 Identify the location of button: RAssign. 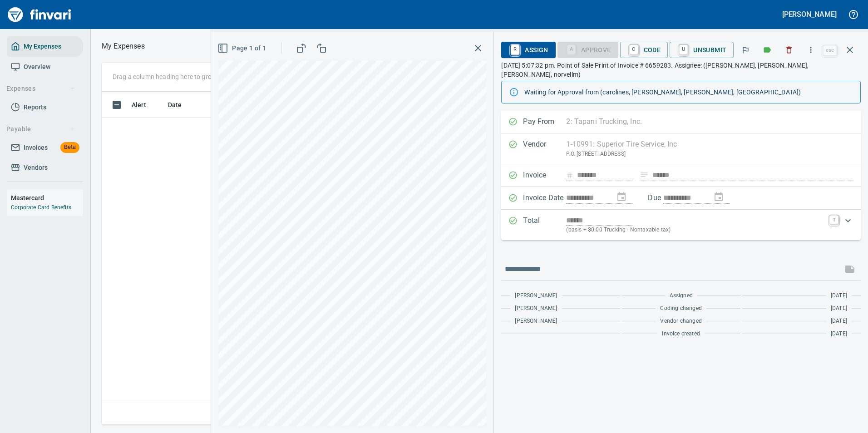
(528, 50).